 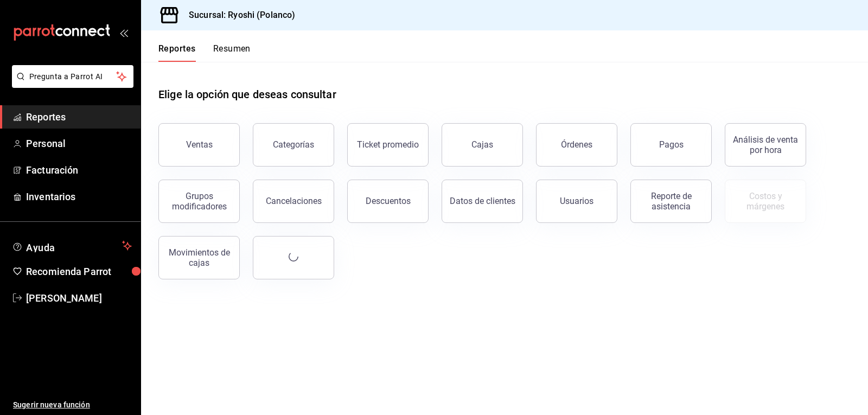 What do you see at coordinates (482, 145) in the screenshot?
I see `a: Cajas` at bounding box center [482, 145].